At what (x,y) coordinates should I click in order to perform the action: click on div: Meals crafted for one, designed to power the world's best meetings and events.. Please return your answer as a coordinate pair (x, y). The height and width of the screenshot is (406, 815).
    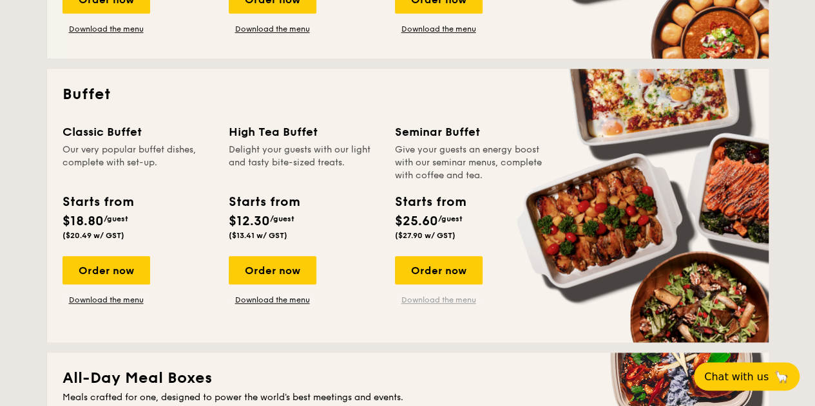
    Looking at the image, I should click on (408, 398).